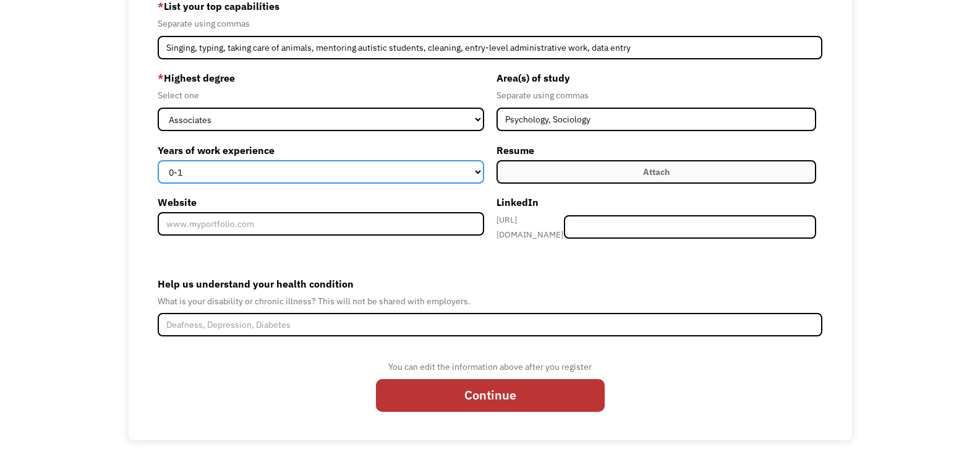 Image resolution: width=980 pixels, height=457 pixels. What do you see at coordinates (490, 301) in the screenshot?
I see `div: What is your disability or chronic illness? This will not be shared with employers.` at bounding box center [490, 301].